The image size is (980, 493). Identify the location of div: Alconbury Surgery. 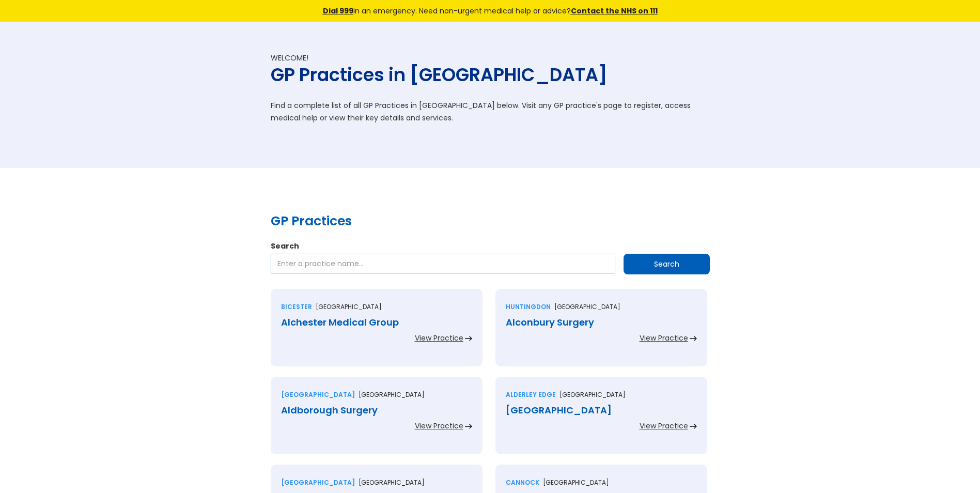
(601, 322).